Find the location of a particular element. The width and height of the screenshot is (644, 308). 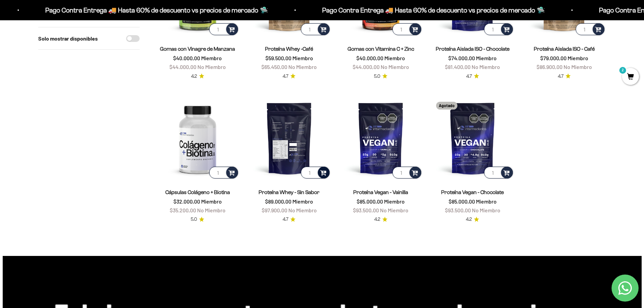

span: $97.900,00 is located at coordinates (274, 210).